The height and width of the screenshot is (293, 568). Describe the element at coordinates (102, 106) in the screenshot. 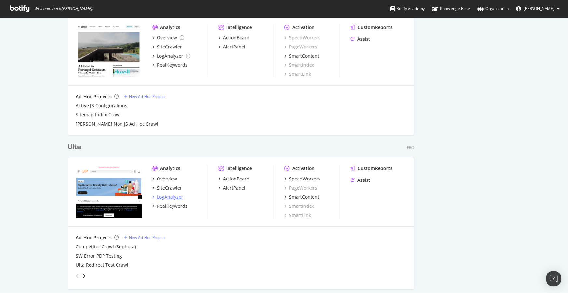

I see `div: Active JS Configurations` at that location.